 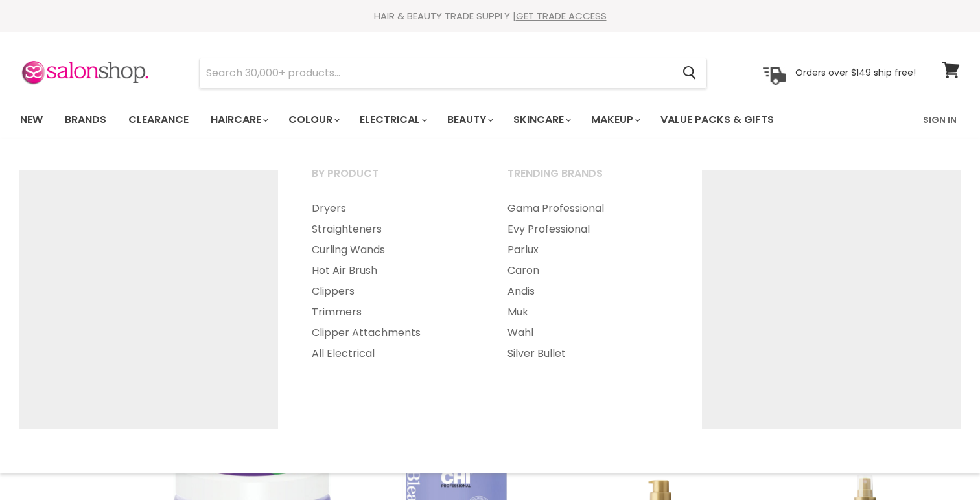 I want to click on a: Gama Professional, so click(x=588, y=209).